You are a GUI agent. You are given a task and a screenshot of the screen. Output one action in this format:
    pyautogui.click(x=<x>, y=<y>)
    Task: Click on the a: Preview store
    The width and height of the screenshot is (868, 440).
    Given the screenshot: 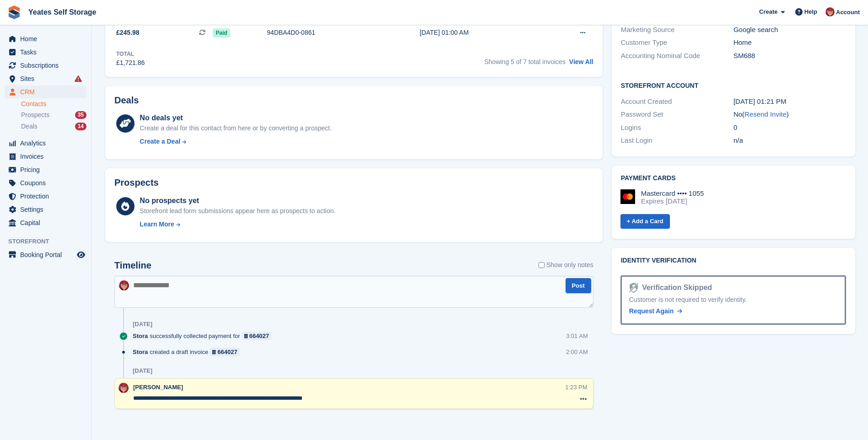 What is the action you would take?
    pyautogui.click(x=81, y=255)
    